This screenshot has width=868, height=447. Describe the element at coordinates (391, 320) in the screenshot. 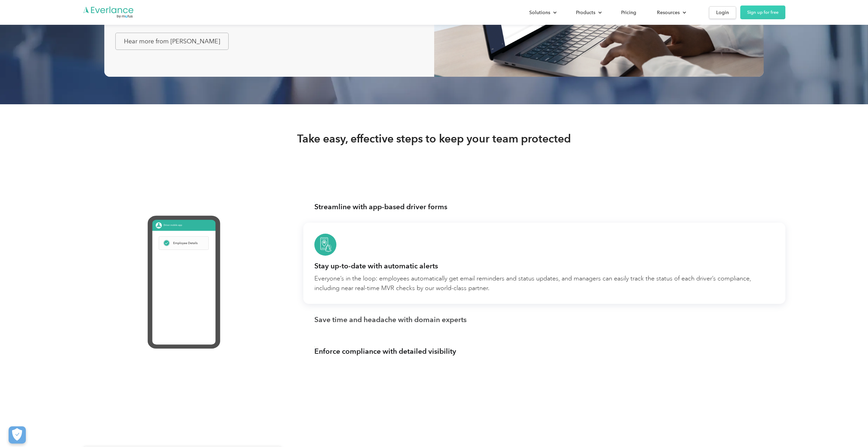

I see `div: Save time and headache with domain experts` at that location.